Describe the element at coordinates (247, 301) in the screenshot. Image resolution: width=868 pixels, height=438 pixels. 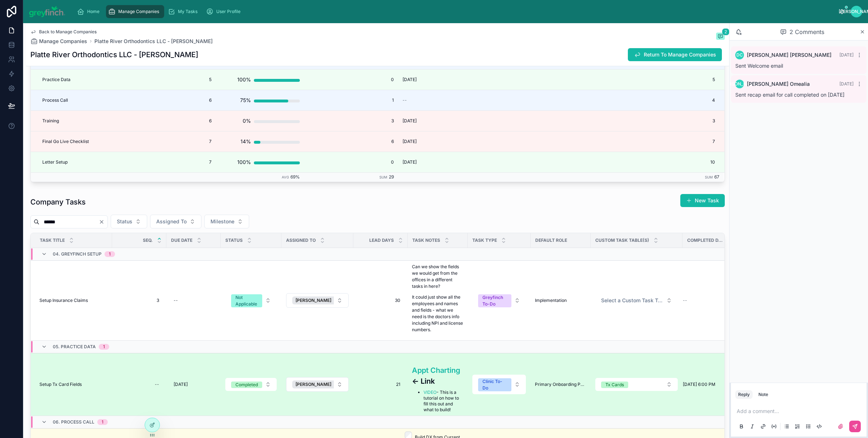
I see `div: Not Applicable` at that location.